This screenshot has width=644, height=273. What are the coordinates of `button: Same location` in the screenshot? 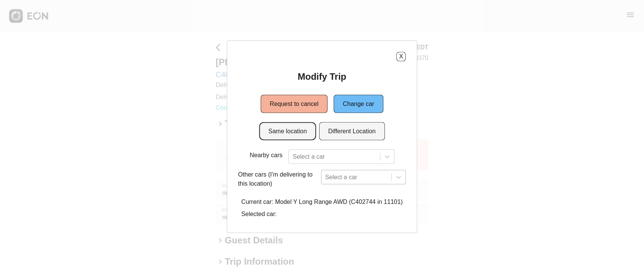 It's located at (287, 130).